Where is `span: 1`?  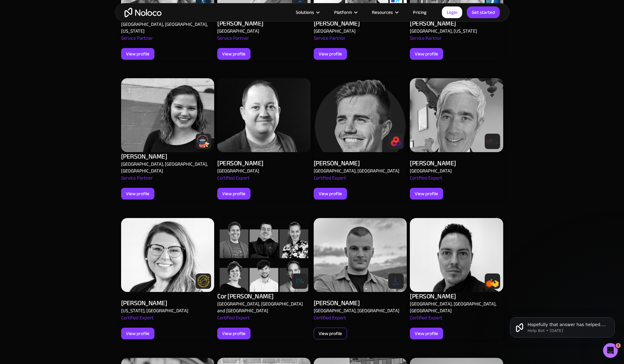
span: 1 is located at coordinates (618, 345).